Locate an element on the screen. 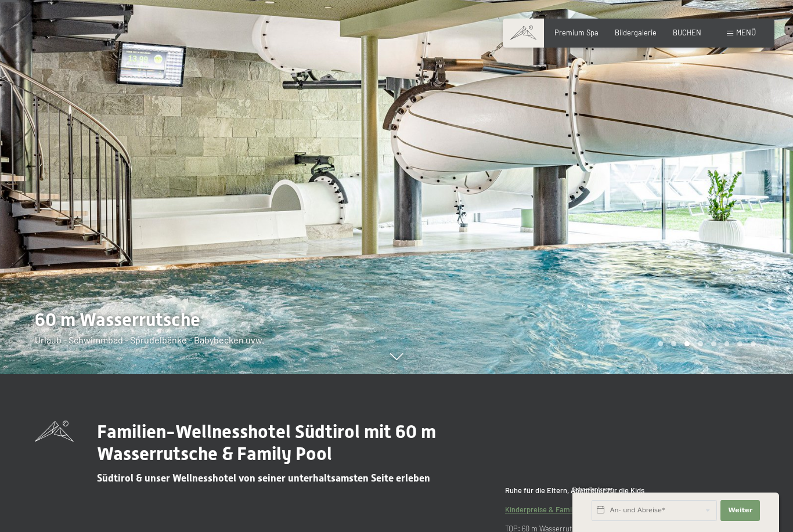 The width and height of the screenshot is (793, 532). a: Kinderpreise & Familienkombinationen- Familiensuiten is located at coordinates (595, 509).